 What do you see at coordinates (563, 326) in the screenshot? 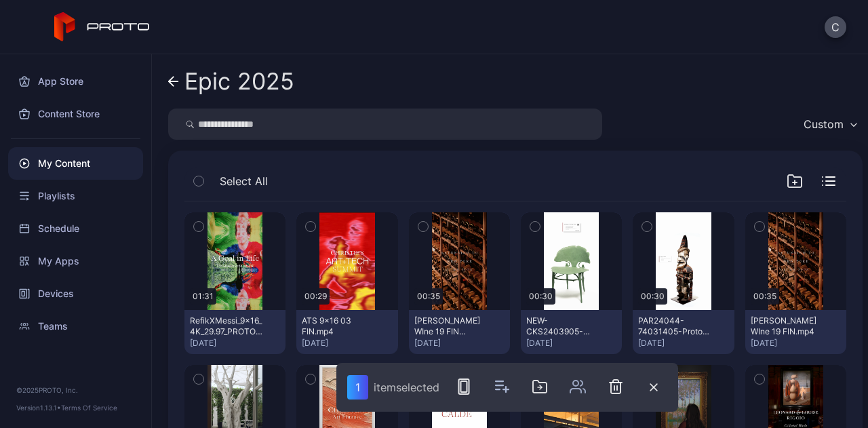
I see `div: NEW-CKS2403905-73560302-Proto-Epic (2).mp4` at bounding box center [563, 326].